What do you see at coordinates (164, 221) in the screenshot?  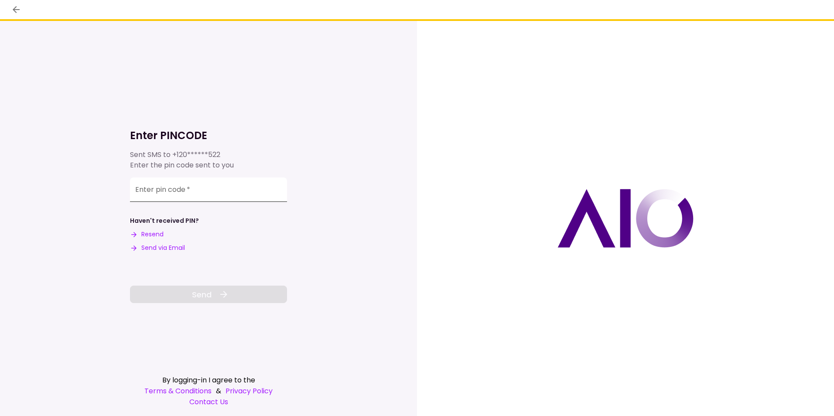 I see `div: Haven't received PIN?` at bounding box center [164, 221].